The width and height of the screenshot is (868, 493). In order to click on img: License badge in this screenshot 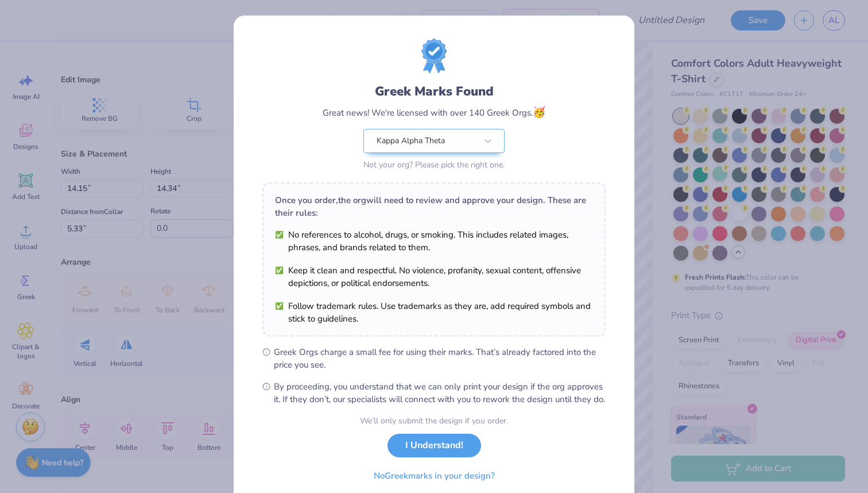, I will do `click(434, 56)`.